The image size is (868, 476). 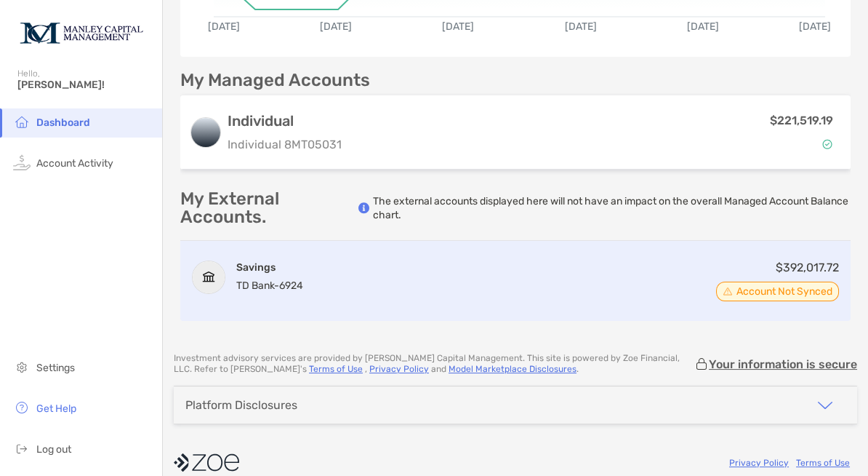 What do you see at coordinates (364, 208) in the screenshot?
I see `img: info` at bounding box center [364, 208].